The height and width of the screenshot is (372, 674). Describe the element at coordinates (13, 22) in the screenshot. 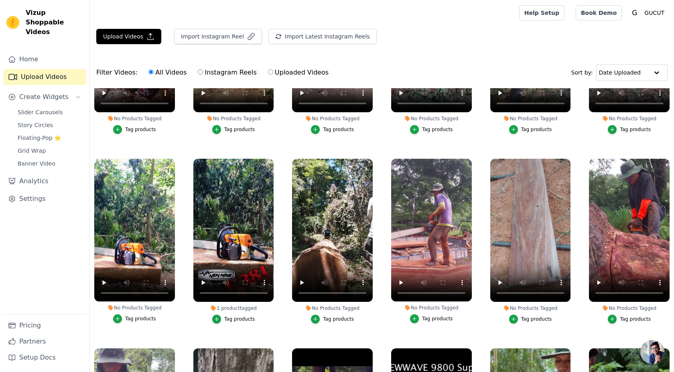

I see `img: Vizup` at that location.